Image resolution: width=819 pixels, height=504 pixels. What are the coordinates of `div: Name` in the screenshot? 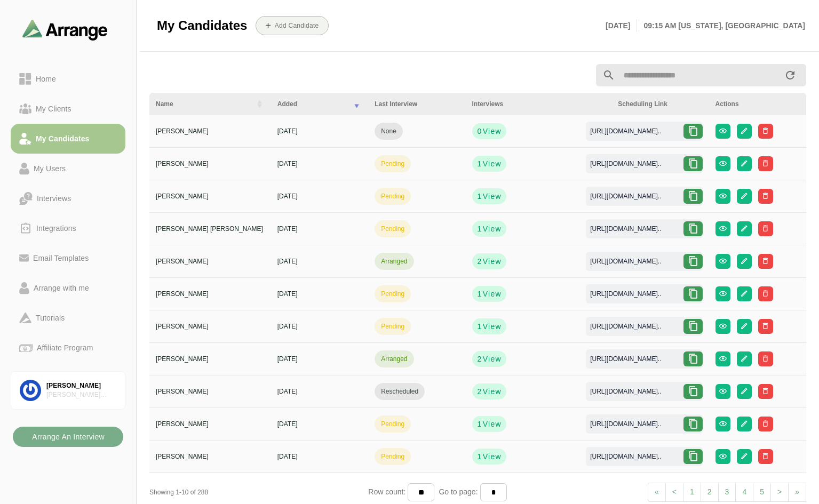 It's located at (202, 104).